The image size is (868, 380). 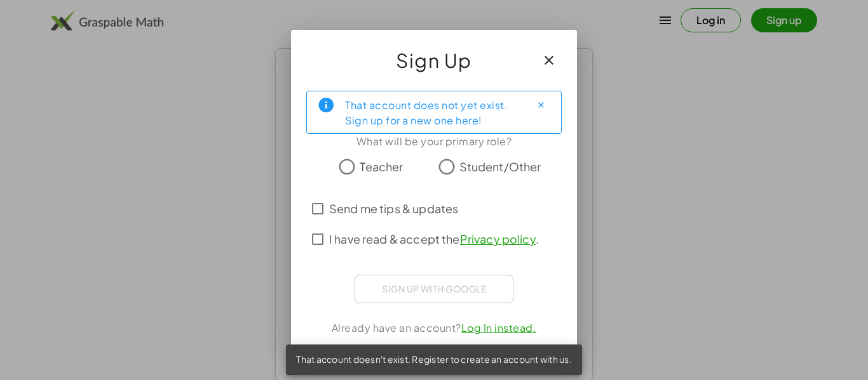 I want to click on a: Privacy policy, so click(x=498, y=239).